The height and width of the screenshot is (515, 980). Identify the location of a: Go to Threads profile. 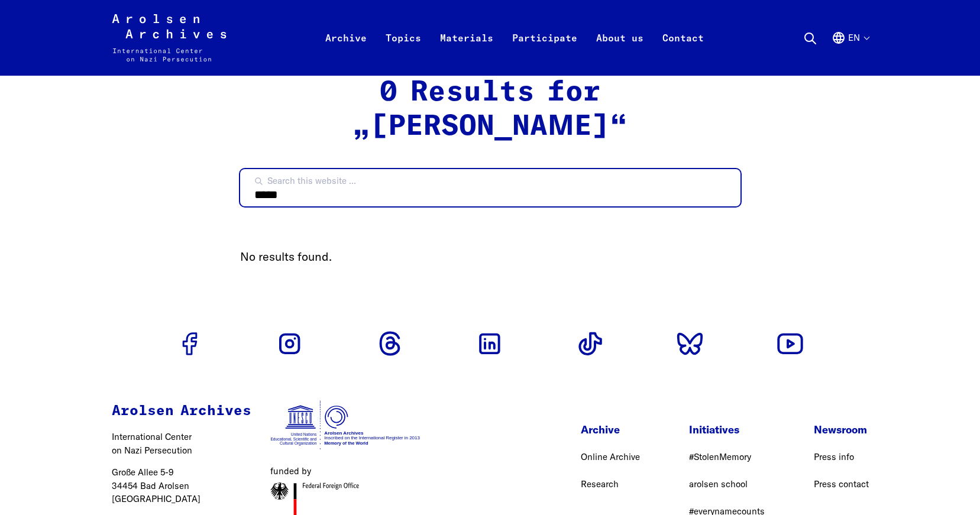
(390, 343).